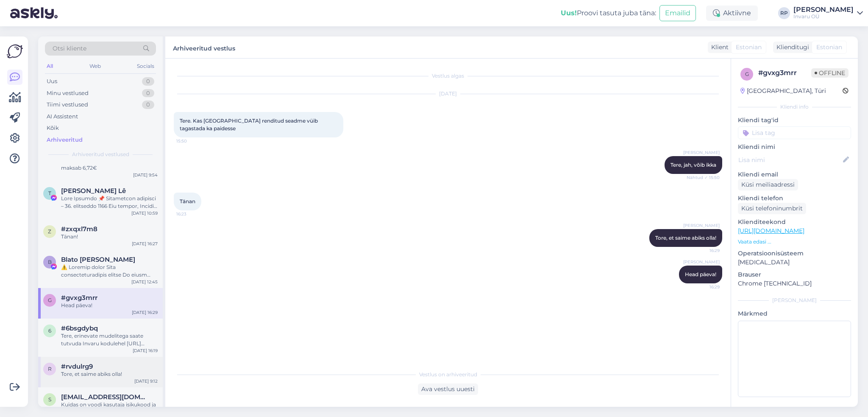  What do you see at coordinates (49, 262) in the screenshot?
I see `span: B` at bounding box center [49, 262].